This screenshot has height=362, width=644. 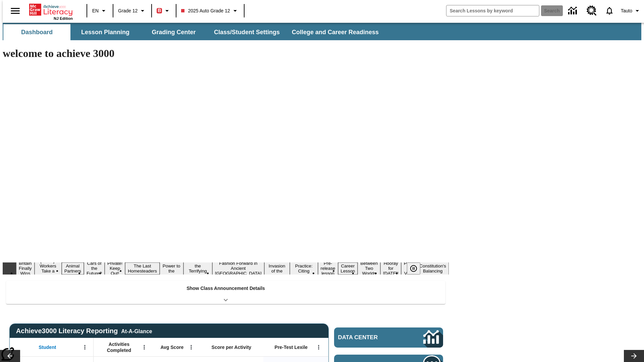 What do you see at coordinates (247, 32) in the screenshot?
I see `button: Class/Student Settings` at bounding box center [247, 32].